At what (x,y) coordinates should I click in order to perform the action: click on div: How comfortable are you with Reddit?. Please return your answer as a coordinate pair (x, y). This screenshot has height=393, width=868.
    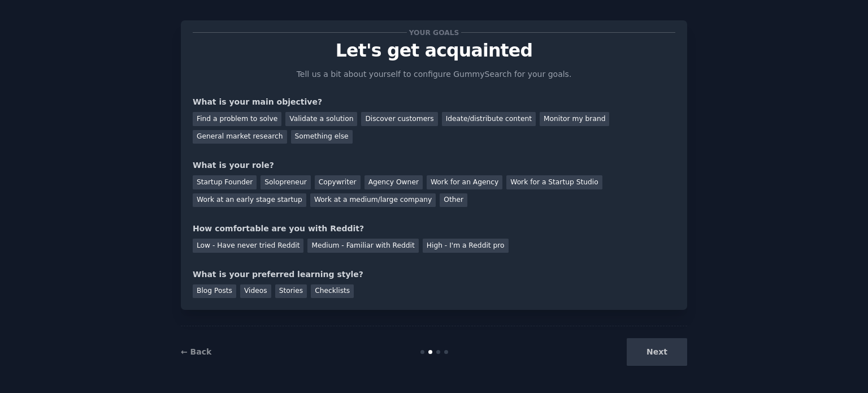
    Looking at the image, I should click on (434, 229).